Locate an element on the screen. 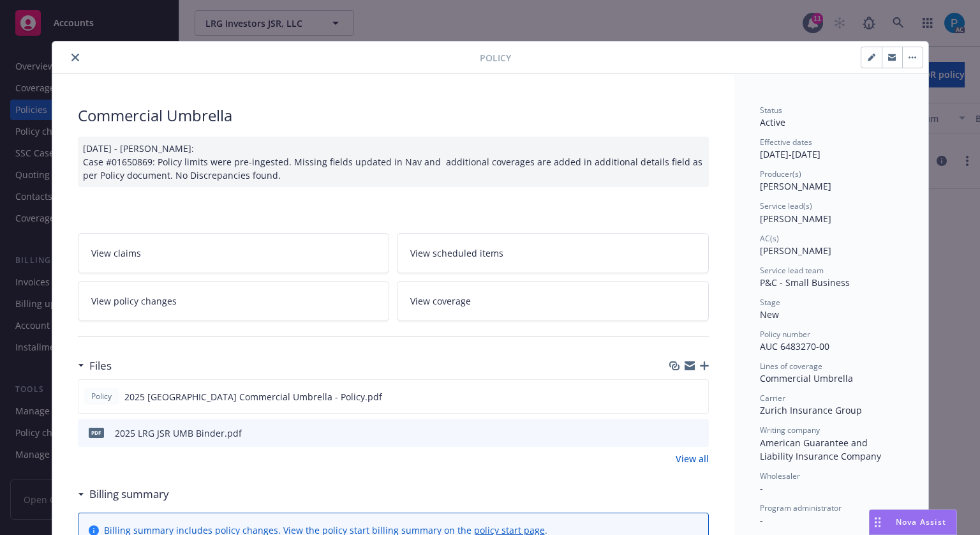  span: Zurich Insurance Group is located at coordinates (811, 409).